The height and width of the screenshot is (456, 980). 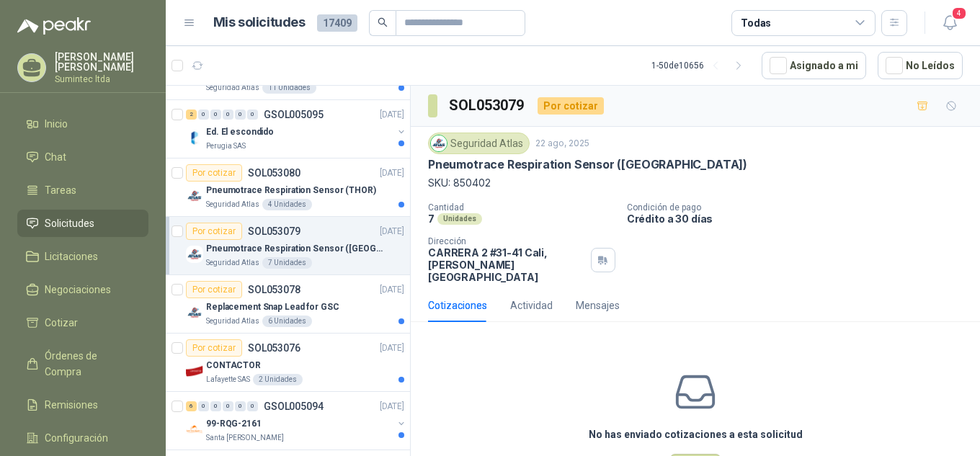 I want to click on div: 1 - 50 de 10656, so click(x=700, y=66).